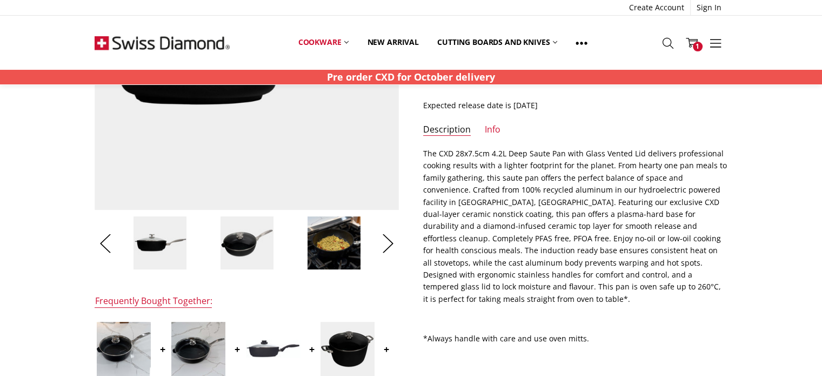  Describe the element at coordinates (698, 46) in the screenshot. I see `span: 1` at that location.